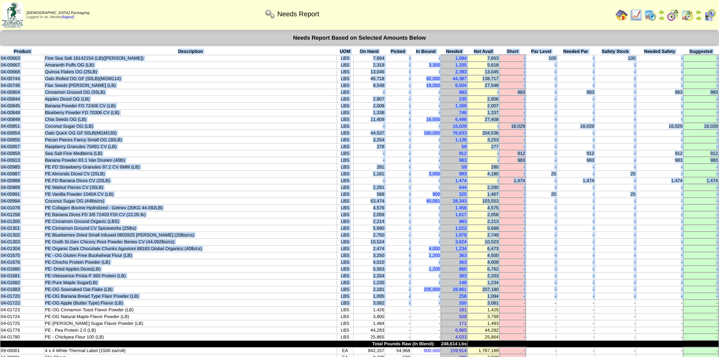  What do you see at coordinates (463, 99) in the screenshot?
I see `a: 235` at bounding box center [463, 99].